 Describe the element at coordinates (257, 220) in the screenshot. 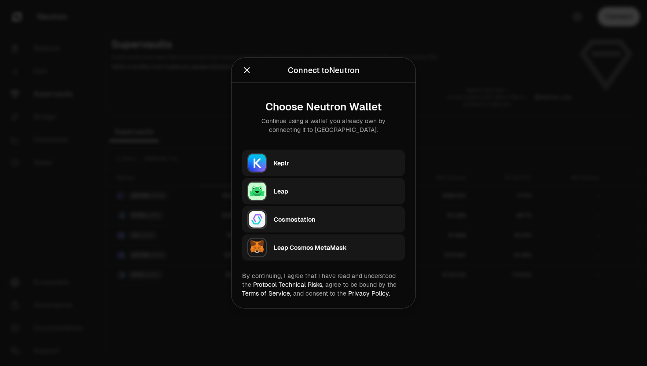

I see `img: Cosmostation` at that location.